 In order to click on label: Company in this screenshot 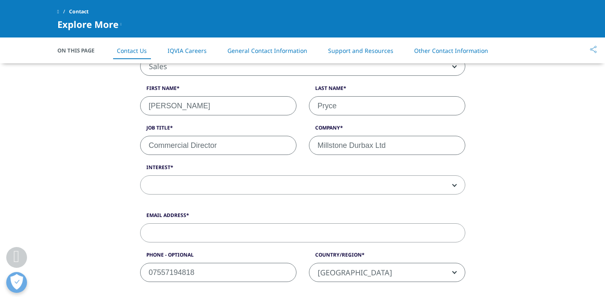, I will do `click(387, 130)`.